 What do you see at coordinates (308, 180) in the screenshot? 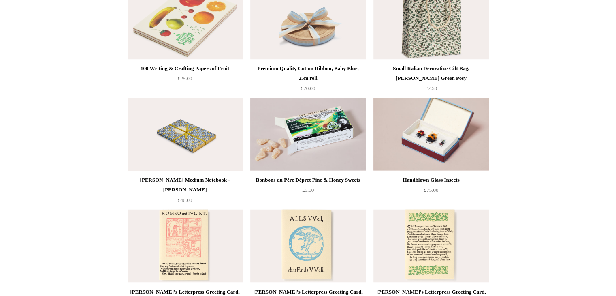
I see `div: Bonbons du Père Dépret Pine & Honey Sweets` at bounding box center [308, 180].